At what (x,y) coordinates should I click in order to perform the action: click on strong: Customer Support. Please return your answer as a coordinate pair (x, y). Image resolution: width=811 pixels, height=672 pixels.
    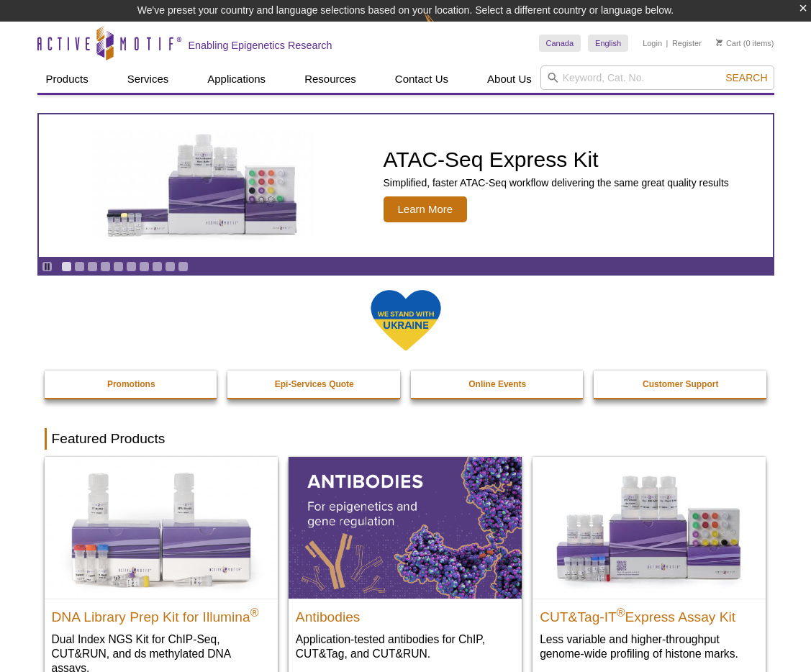
    Looking at the image, I should click on (680, 384).